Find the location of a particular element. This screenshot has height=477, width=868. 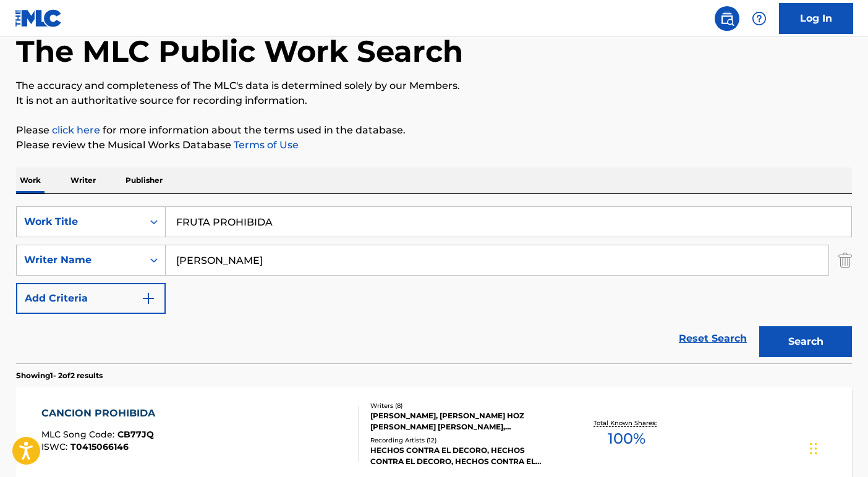

span: CB77JQ is located at coordinates (136, 435).